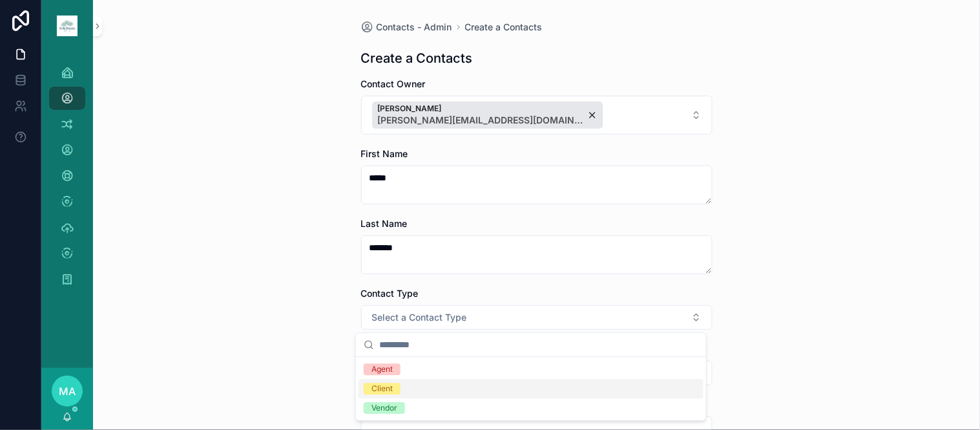  I want to click on div: scrollable content, so click(67, 180).